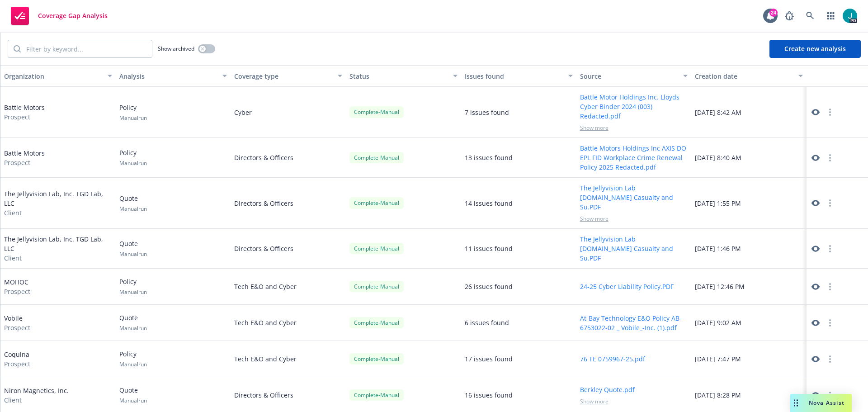 Image resolution: width=868 pixels, height=412 pixels. Describe the element at coordinates (489, 286) in the screenshot. I see `div: 26 issues found` at that location.